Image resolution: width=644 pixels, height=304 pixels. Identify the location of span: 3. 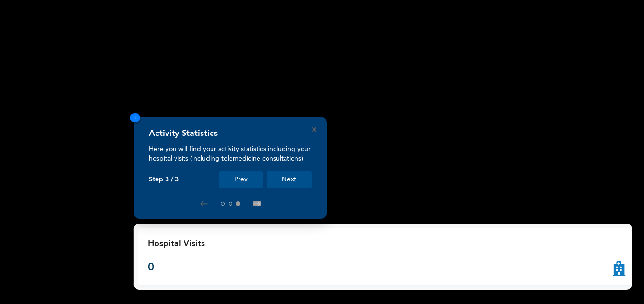
(135, 118).